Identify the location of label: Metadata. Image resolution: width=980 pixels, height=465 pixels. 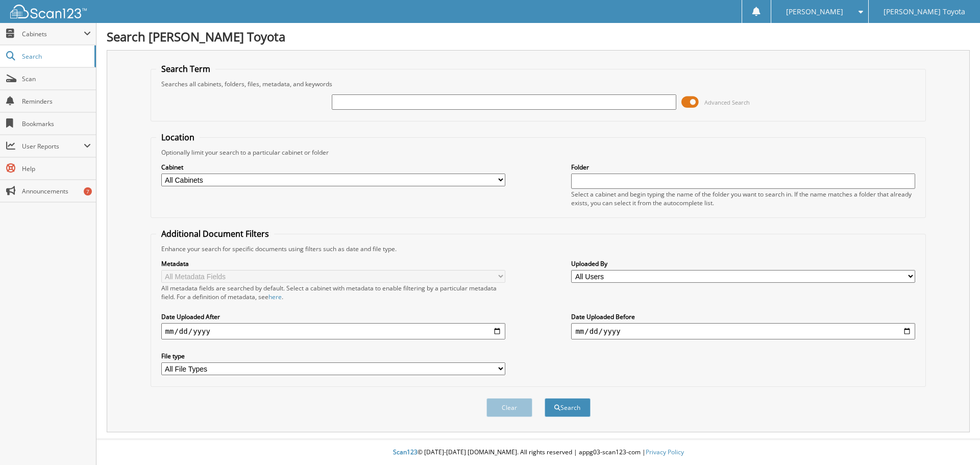
(333, 263).